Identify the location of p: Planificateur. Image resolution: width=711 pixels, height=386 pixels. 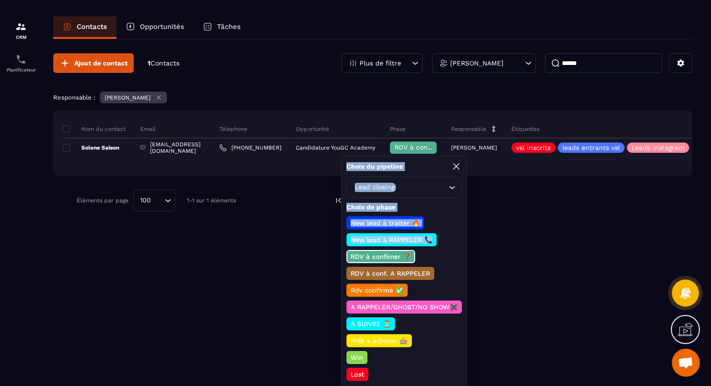
(21, 70).